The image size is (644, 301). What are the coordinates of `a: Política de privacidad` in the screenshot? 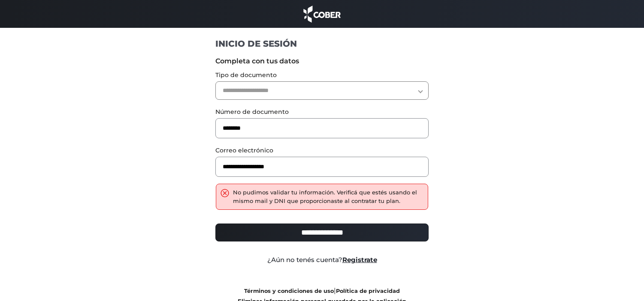 It's located at (368, 291).